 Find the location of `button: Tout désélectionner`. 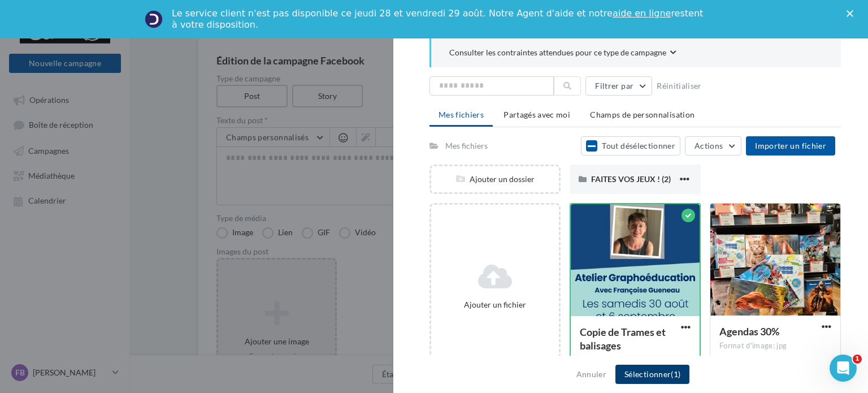

button: Tout désélectionner is located at coordinates (631, 146).